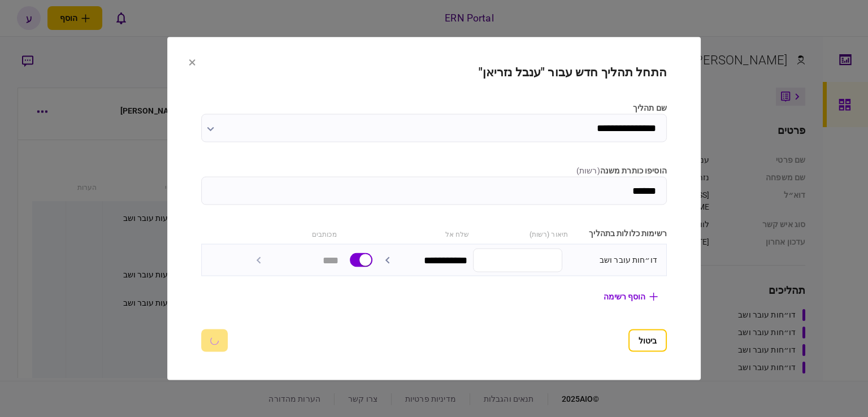  What do you see at coordinates (434, 108) in the screenshot?
I see `label: שם תהליך` at bounding box center [434, 108].